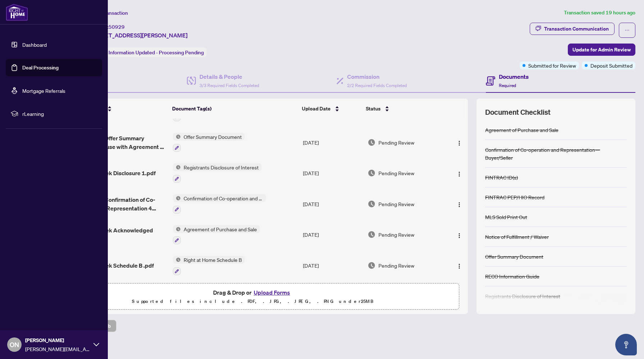 This screenshot has width=644, height=359. Describe the element at coordinates (514, 257) in the screenshot. I see `div: Offer Summary Document` at that location.